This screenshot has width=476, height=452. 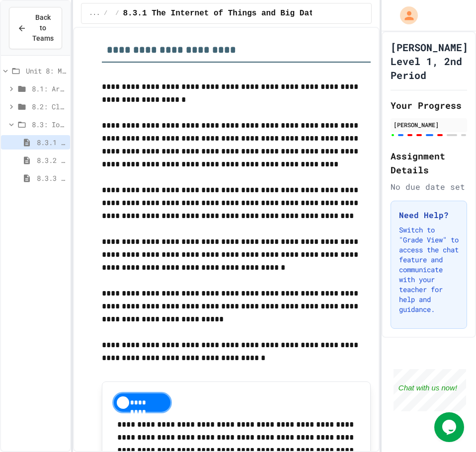 I want to click on span: 8.3: IoT & Big Data, so click(x=49, y=124).